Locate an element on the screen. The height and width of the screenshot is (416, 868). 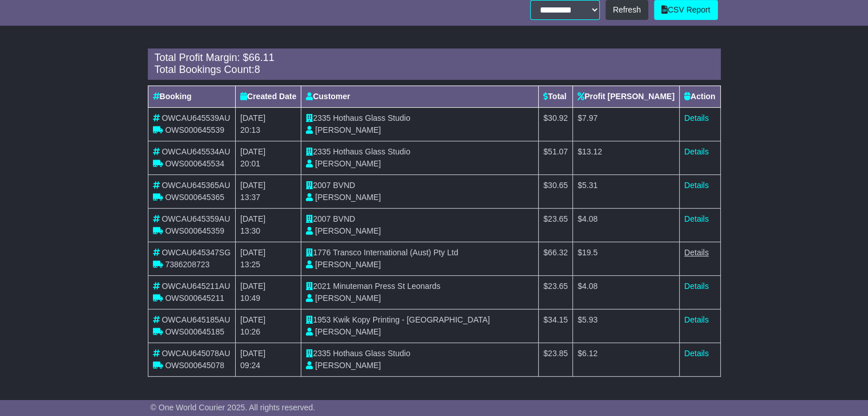
span: 13:30 is located at coordinates (250, 231).